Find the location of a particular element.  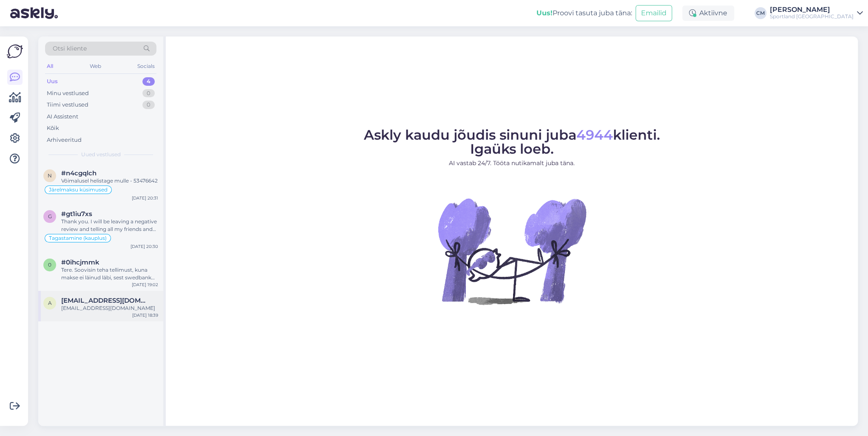

div: 4 is located at coordinates (149, 81).